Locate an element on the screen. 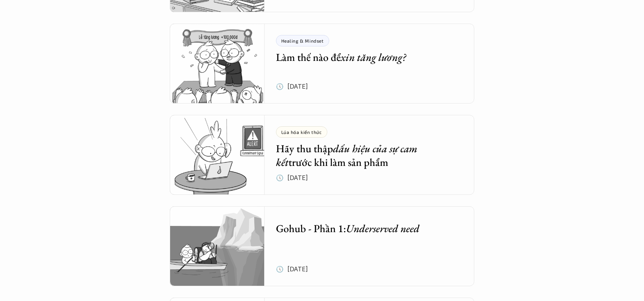 The image size is (644, 301). em: Underserved need is located at coordinates (382, 229).